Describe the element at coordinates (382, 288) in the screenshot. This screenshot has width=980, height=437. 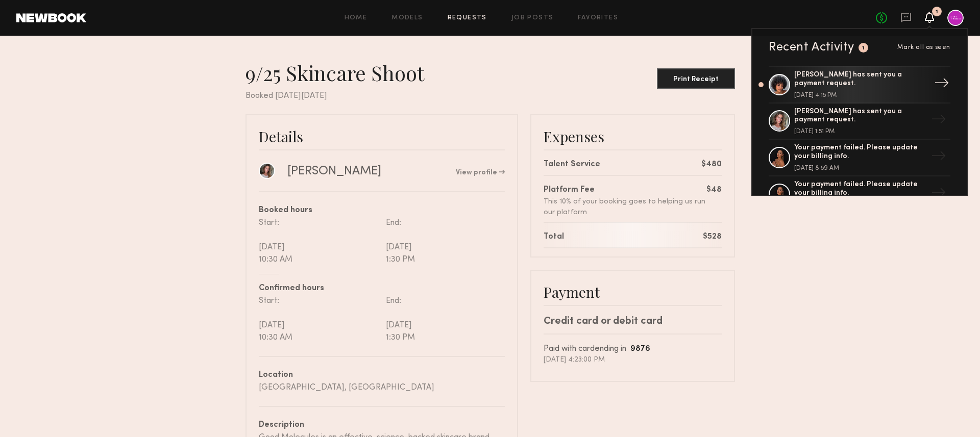
I see `div: Confirmed hours` at that location.